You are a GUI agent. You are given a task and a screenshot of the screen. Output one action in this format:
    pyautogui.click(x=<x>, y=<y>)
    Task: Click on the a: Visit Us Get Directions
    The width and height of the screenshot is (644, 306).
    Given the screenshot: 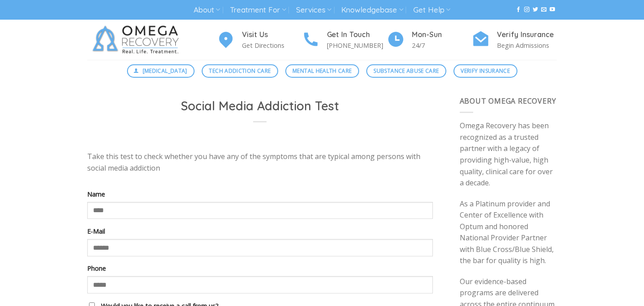 What is the action you would take?
    pyautogui.click(x=260, y=40)
    